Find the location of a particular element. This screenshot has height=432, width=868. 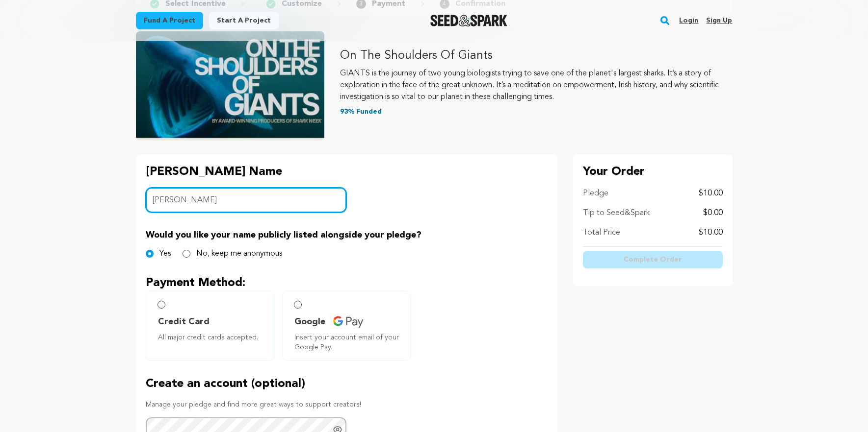

a: Seed&Spark Homepage is located at coordinates (469, 21).